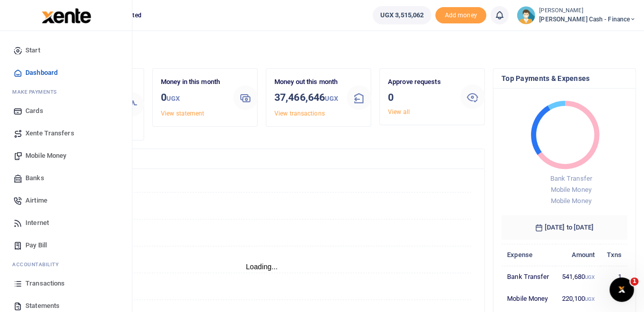  I want to click on td: Bank Transfer, so click(528, 277).